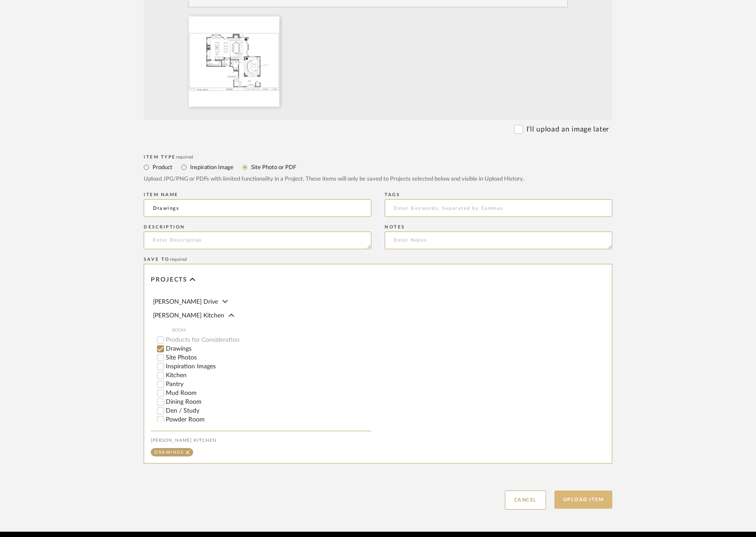  What do you see at coordinates (378, 179) in the screenshot?
I see `div: Upload JPG/PNG or PDFs with limited functionality in a Project. These items will only be saved to...` at bounding box center [378, 179].